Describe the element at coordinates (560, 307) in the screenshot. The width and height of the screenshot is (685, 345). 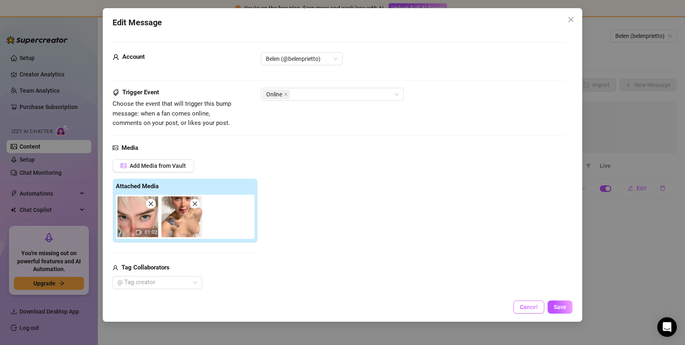
I see `span: Save` at that location.